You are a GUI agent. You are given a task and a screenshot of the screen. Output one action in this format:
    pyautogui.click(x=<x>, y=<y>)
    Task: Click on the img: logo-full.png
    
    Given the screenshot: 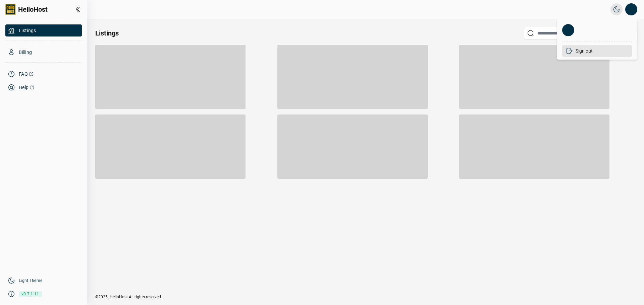 What is the action you would take?
    pyautogui.click(x=11, y=10)
    